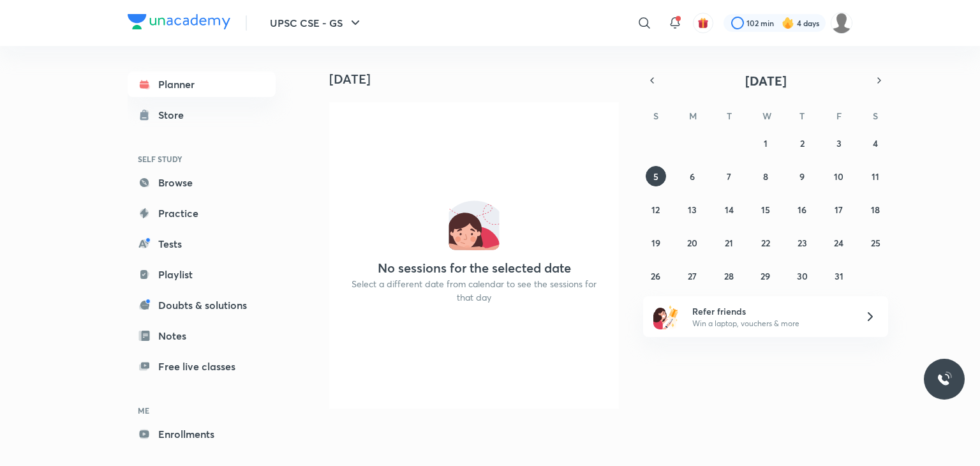 This screenshot has width=980, height=466. What do you see at coordinates (729, 242) in the screenshot?
I see `abbr: October 21, 2025` at bounding box center [729, 242].